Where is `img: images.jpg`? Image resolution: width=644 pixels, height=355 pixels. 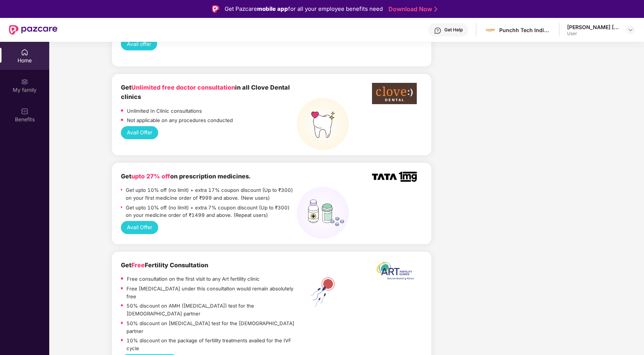
img: images.jpg is located at coordinates (490, 30).